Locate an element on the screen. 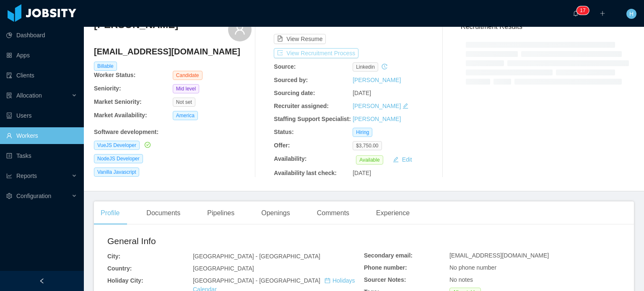  span: $3,750.00 is located at coordinates (367, 146).